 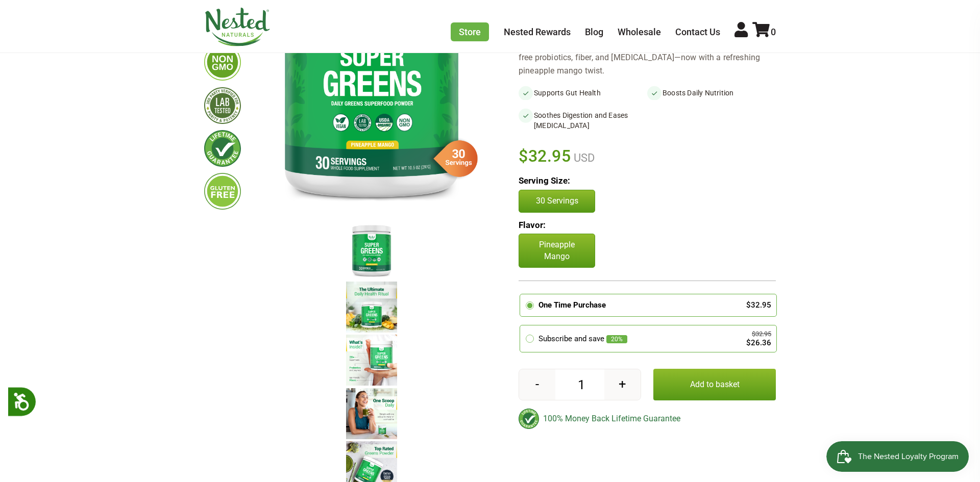 I want to click on img: Nested Naturals, so click(x=237, y=27).